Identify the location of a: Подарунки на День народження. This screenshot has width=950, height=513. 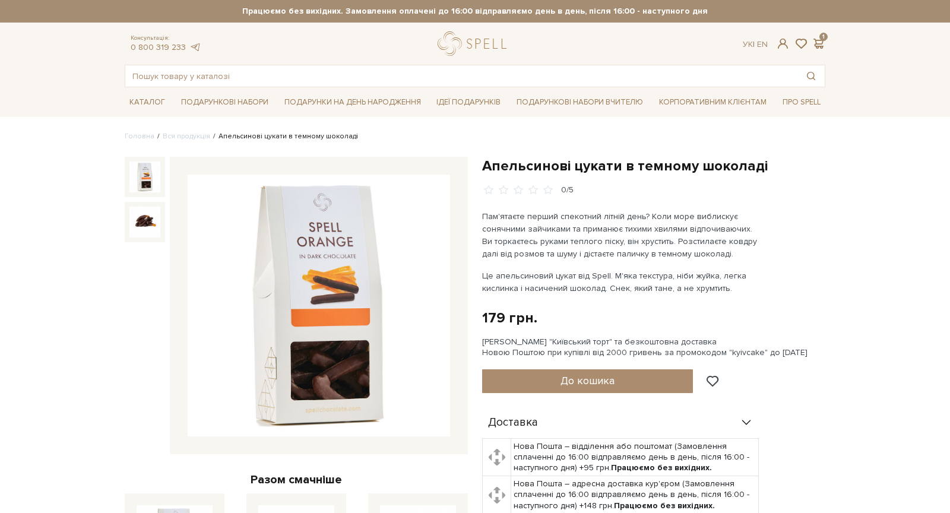
(353, 102).